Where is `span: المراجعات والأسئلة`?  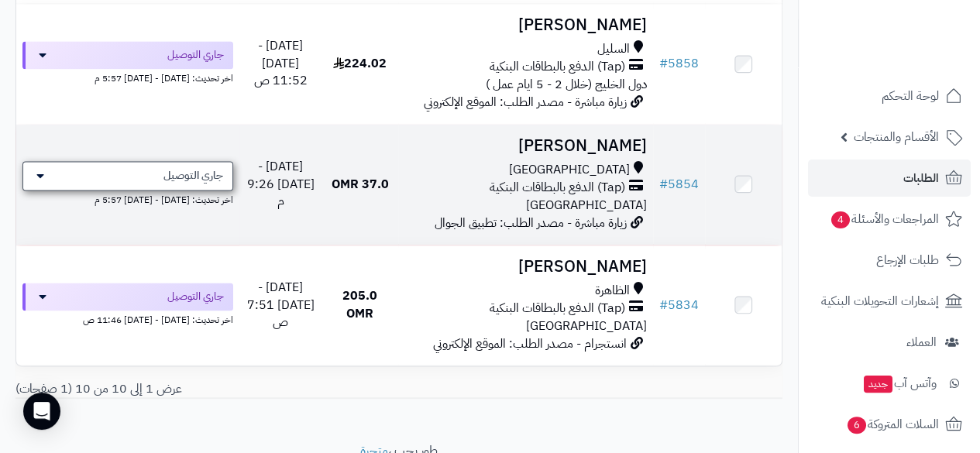
span: المراجعات والأسئلة is located at coordinates (884, 220).